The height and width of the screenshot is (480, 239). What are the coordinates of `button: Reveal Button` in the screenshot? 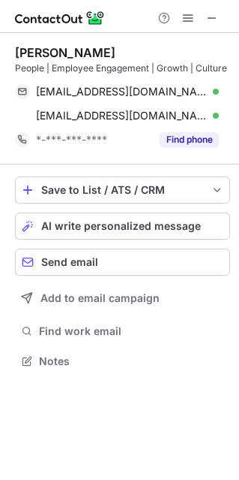 It's located at (189, 140).